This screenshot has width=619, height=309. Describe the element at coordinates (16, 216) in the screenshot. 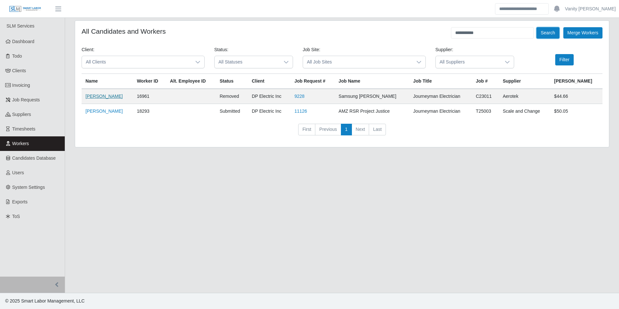

I see `span: ToS` at that location.